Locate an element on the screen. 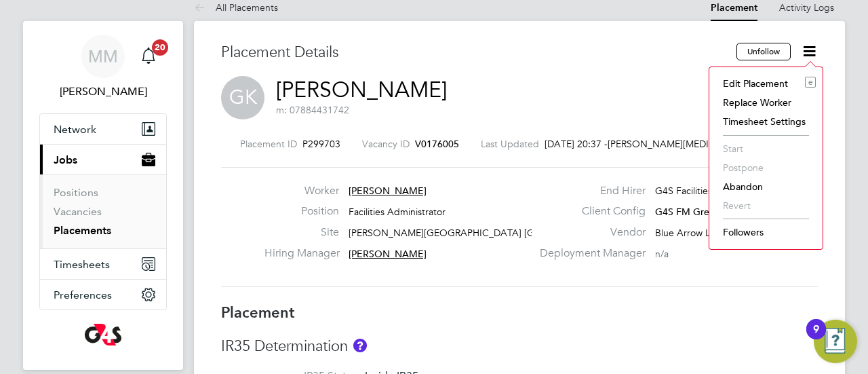 This screenshot has height=374, width=868. h3: IR35 Determination is located at coordinates (519, 346).